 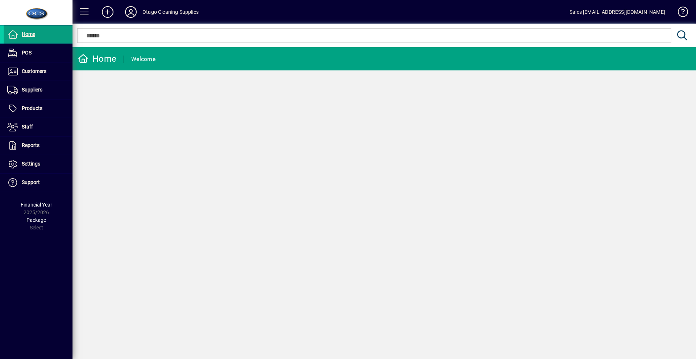 I want to click on a: Settings, so click(x=38, y=164).